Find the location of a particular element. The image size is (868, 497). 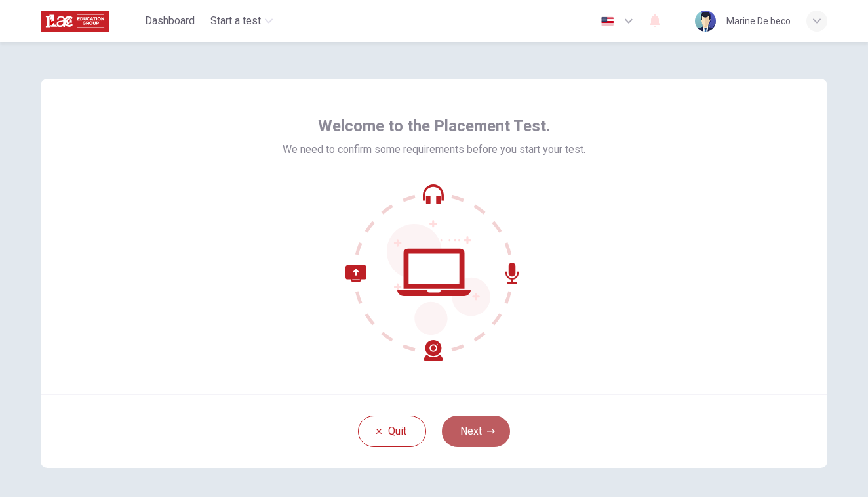

img: en is located at coordinates (607, 21).